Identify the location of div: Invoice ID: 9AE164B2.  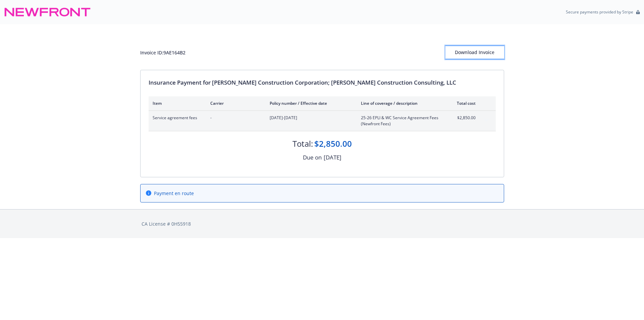
(163, 53).